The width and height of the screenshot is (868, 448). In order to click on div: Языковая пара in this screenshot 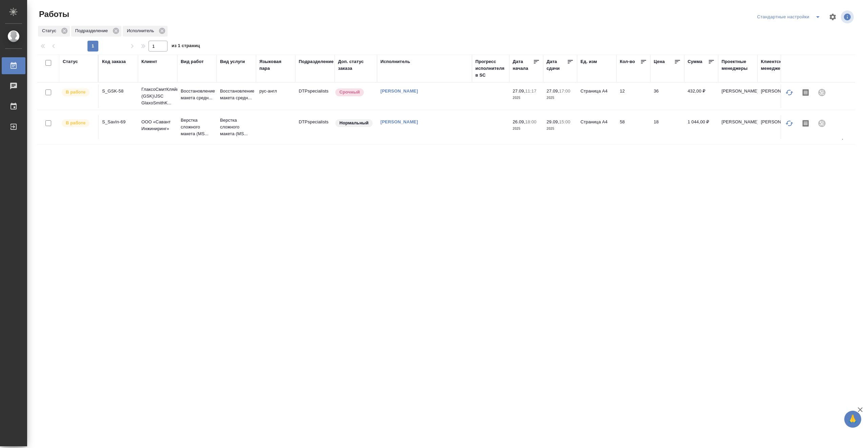, I will do `click(276, 65)`.